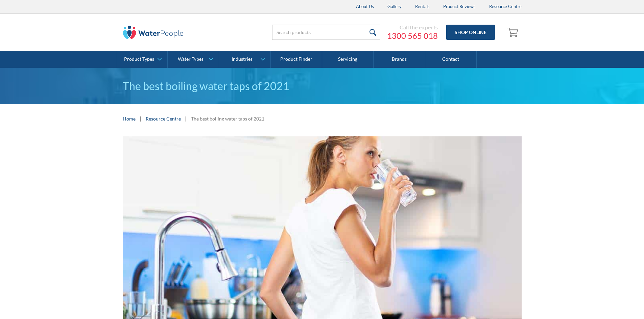  What do you see at coordinates (244, 59) in the screenshot?
I see `a: Industries` at bounding box center [244, 59].